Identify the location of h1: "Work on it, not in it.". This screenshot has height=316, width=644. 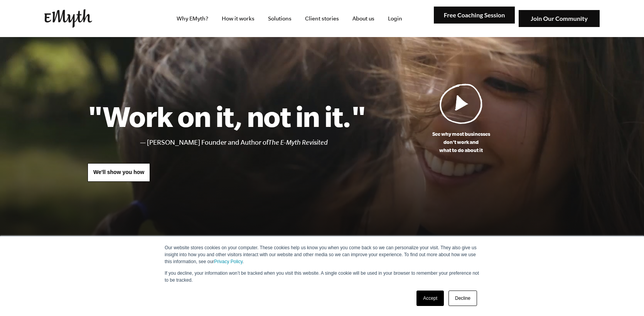
(227, 116).